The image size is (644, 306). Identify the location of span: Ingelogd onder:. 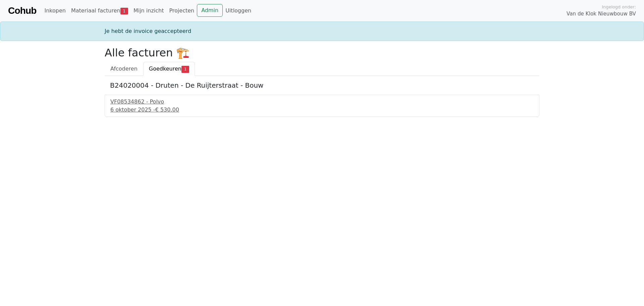
(619, 7).